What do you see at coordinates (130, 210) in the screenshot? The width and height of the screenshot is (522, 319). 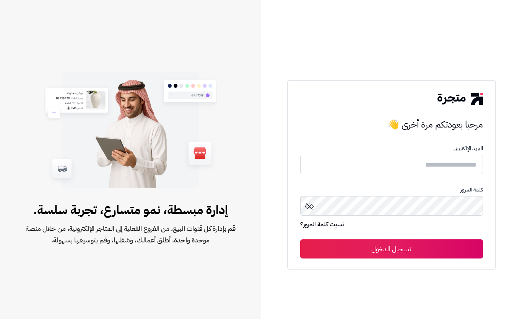 I see `span: إدارة مبسطة، نمو متسارع، تجربة سلسة.` at bounding box center [130, 210].